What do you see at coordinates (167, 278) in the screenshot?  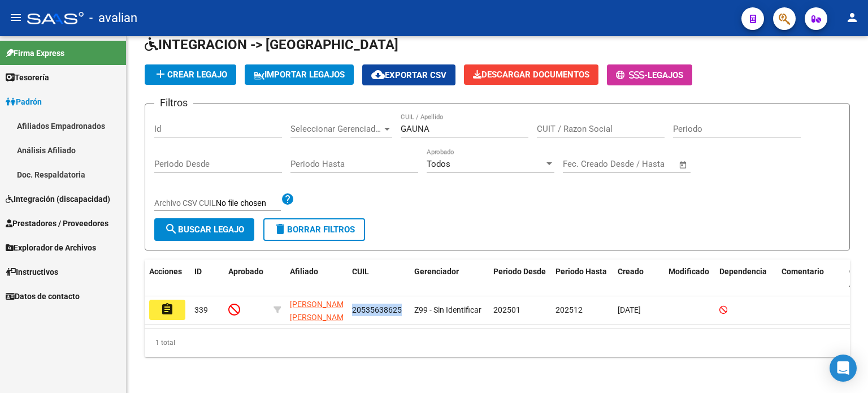 I see `datatable-header-cell: Acciones` at bounding box center [167, 278].